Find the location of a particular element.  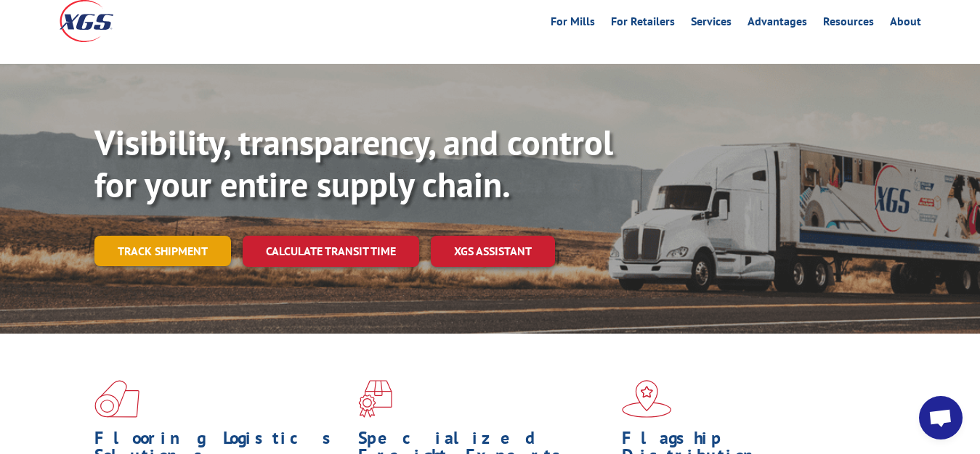

a: For Mills is located at coordinates (573, 24).